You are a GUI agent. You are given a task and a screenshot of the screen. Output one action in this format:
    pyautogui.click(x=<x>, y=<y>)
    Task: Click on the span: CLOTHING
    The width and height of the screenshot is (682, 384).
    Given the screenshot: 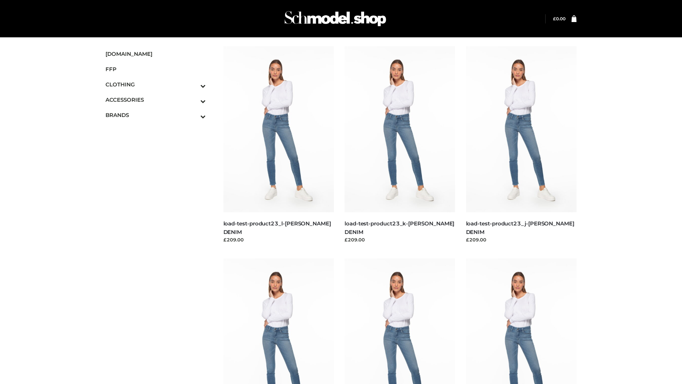 What is the action you would take?
    pyautogui.click(x=156, y=84)
    